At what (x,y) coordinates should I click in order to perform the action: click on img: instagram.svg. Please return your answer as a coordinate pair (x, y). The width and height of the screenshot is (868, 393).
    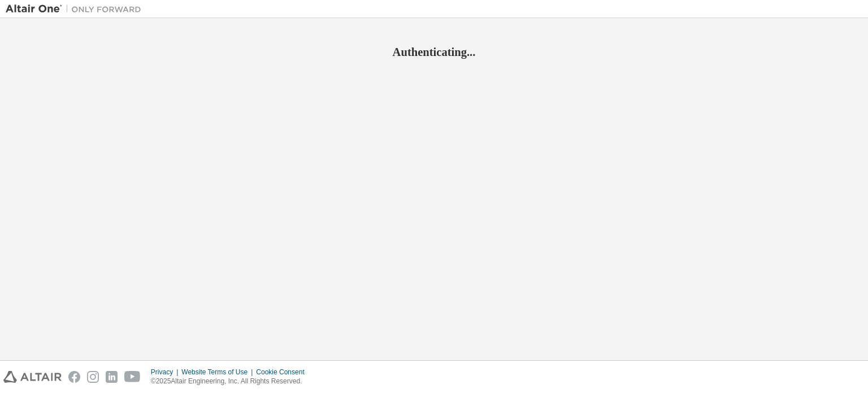
    Looking at the image, I should click on (93, 377).